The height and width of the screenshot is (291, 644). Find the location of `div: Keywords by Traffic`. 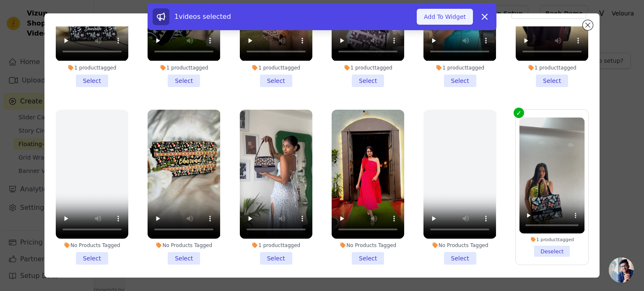

div: Keywords by Traffic is located at coordinates (117, 52).